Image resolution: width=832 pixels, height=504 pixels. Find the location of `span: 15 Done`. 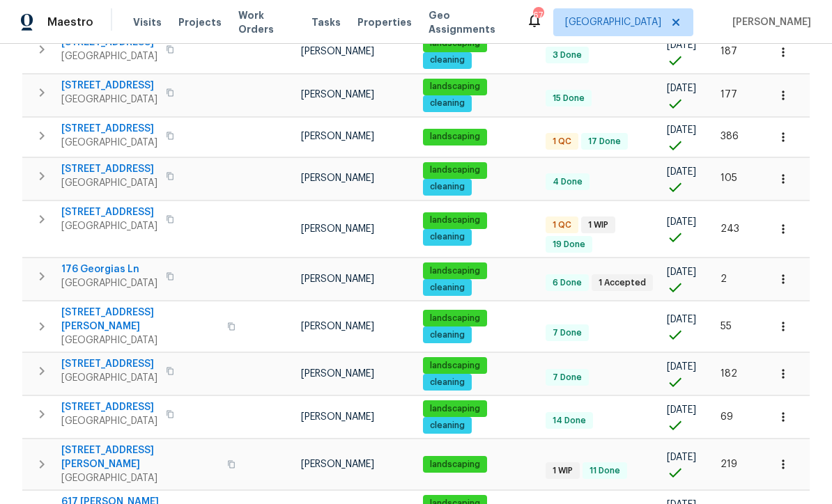

span: 15 Done is located at coordinates (569, 98).